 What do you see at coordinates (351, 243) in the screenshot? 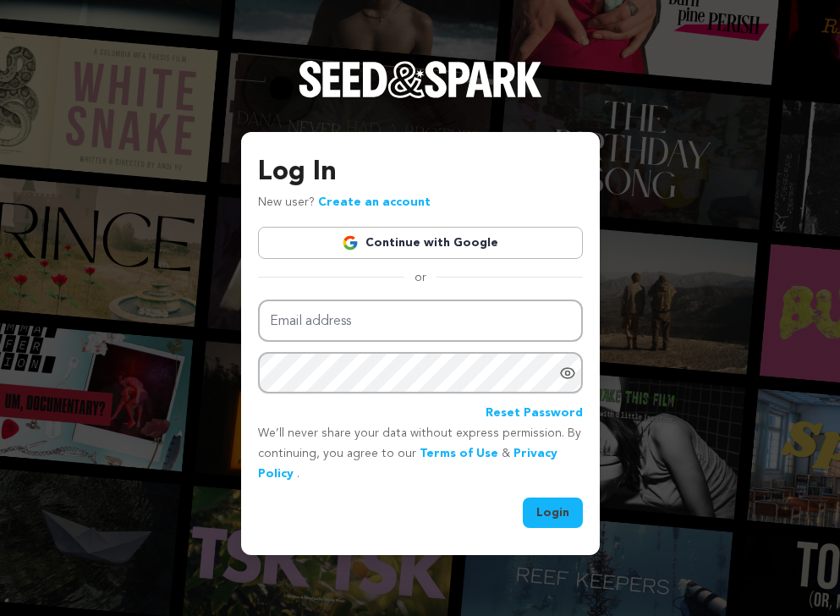
I see `img: Google logo` at bounding box center [351, 243].